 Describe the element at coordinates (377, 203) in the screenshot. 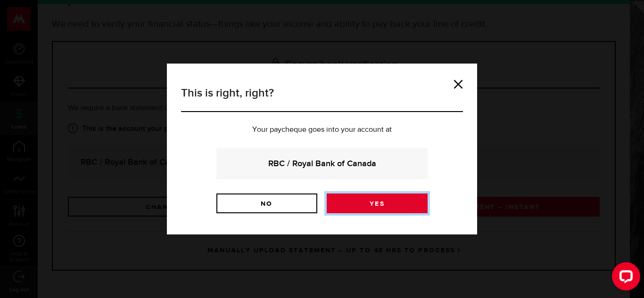

I see `a: Yes` at that location.